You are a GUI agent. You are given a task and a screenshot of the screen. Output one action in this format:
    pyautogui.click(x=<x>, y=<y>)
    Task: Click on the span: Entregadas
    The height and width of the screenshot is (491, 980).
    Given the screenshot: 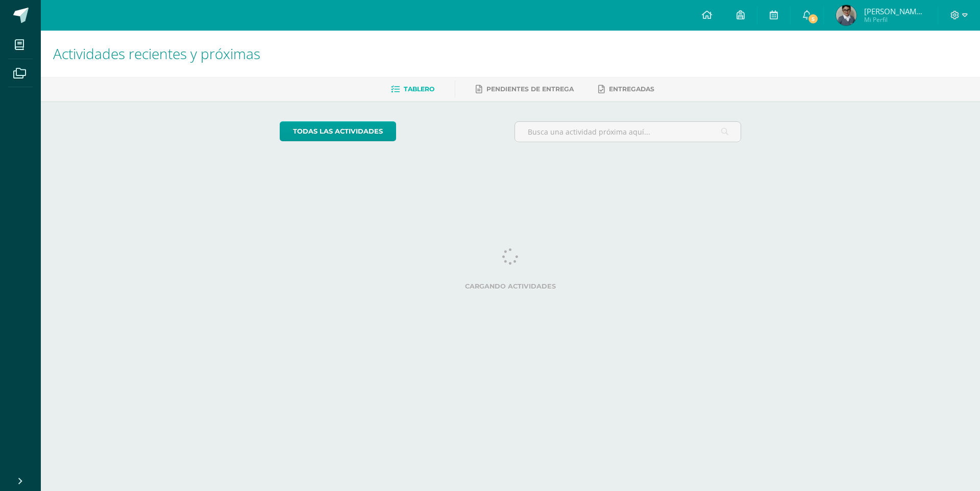 What is the action you would take?
    pyautogui.click(x=631, y=88)
    